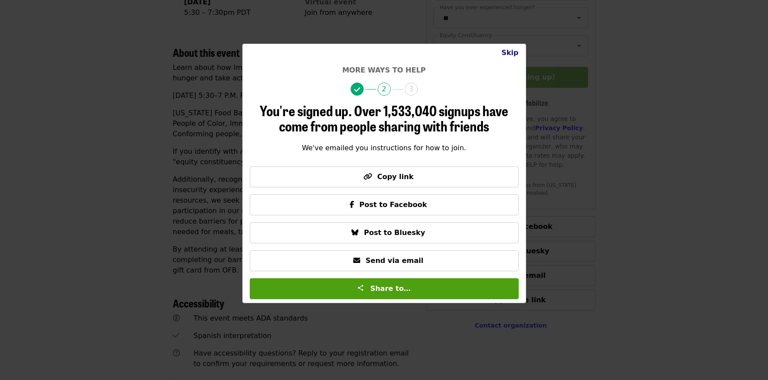 The image size is (768, 380). I want to click on span: You're signed up., so click(306, 110).